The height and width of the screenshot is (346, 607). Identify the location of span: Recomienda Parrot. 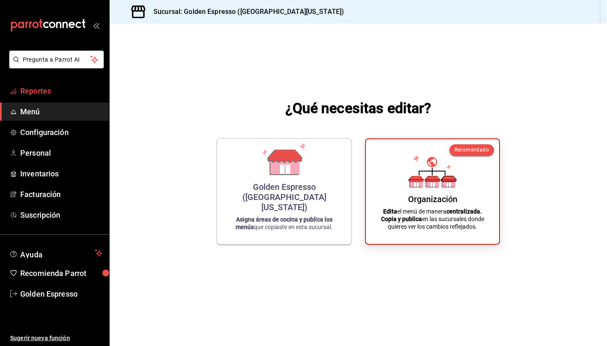
(61, 273).